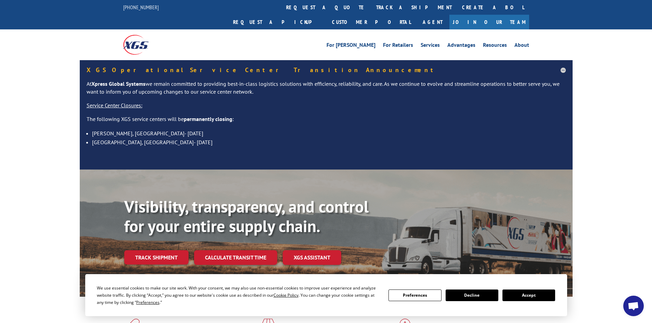  Describe the element at coordinates (156, 258) in the screenshot. I see `a: Track shipment` at that location.